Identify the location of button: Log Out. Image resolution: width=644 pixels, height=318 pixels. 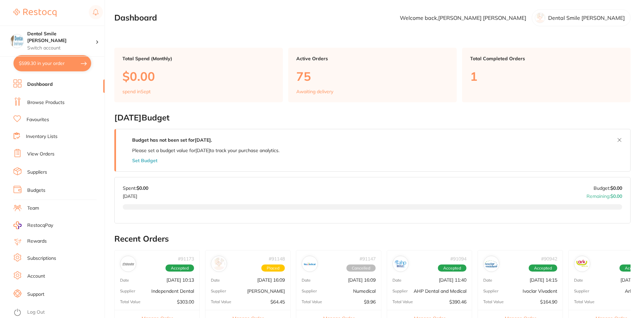
(58, 313).